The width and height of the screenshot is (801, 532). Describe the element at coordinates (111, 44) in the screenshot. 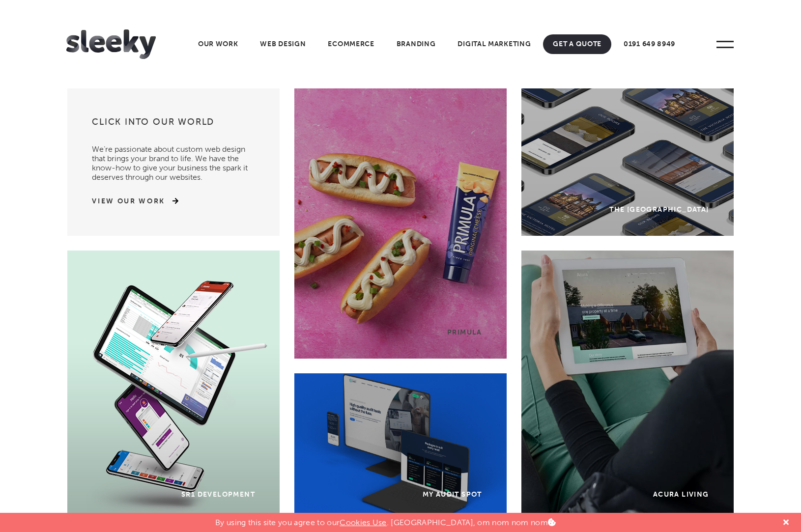

I see `img: Sleeky Web Design Newcastle` at that location.